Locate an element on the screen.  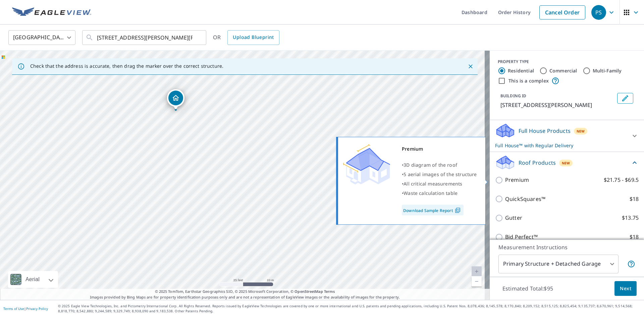
a: Current Level 20, Zoom Out is located at coordinates (477, 282).